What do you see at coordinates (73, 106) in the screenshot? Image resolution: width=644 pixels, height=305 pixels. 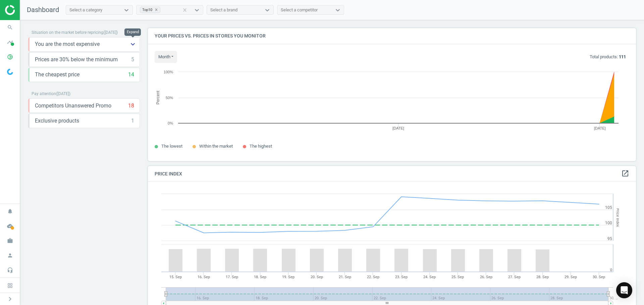 I see `span: Competitors Unanswered Promo` at bounding box center [73, 106].